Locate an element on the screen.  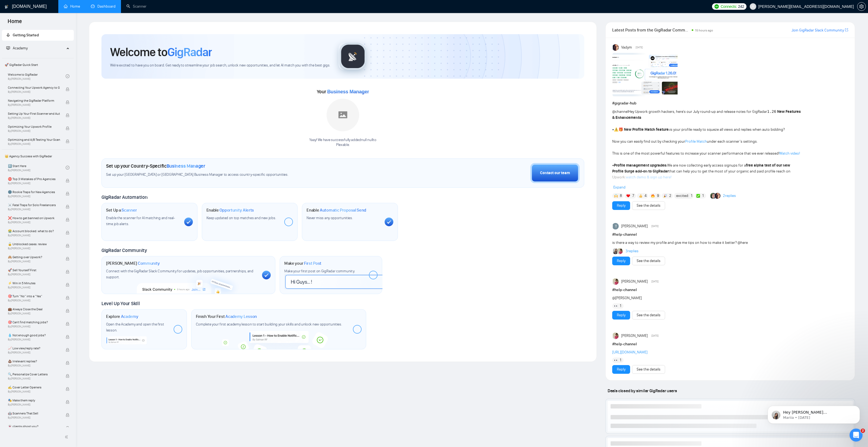
span: 🎯 Turn “No” into a “Yes” is located at coordinates (34, 296).